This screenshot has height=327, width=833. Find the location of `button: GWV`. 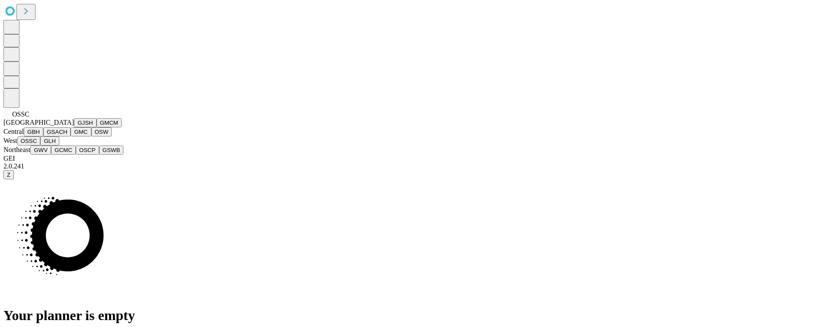

button: GWV is located at coordinates (41, 150).